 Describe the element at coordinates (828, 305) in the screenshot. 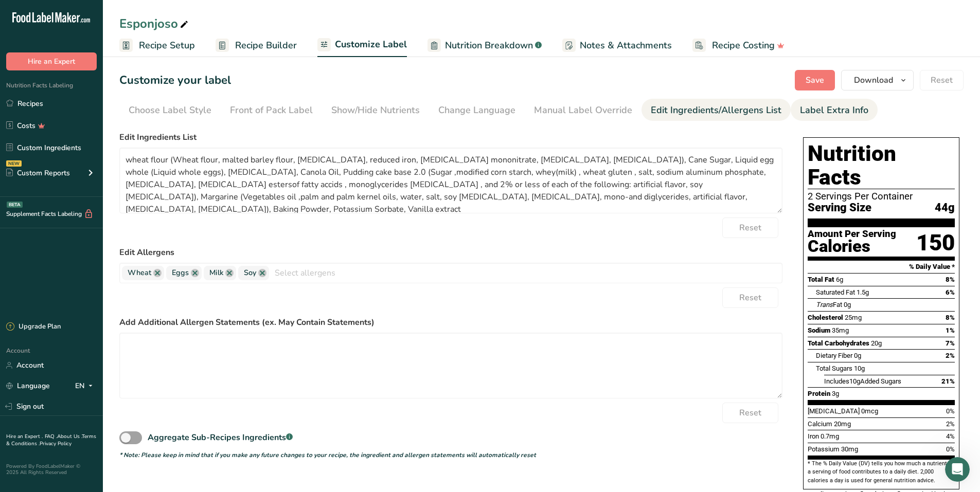

I see `span: Fat` at that location.